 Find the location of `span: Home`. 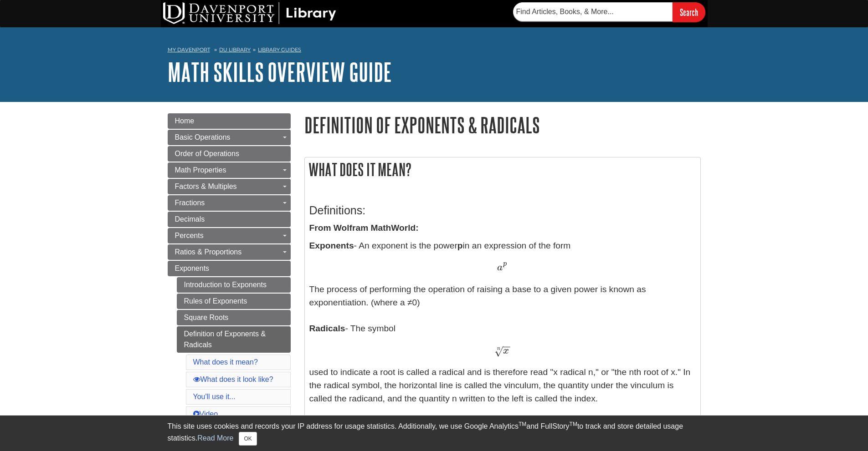

span: Home is located at coordinates (185, 120).